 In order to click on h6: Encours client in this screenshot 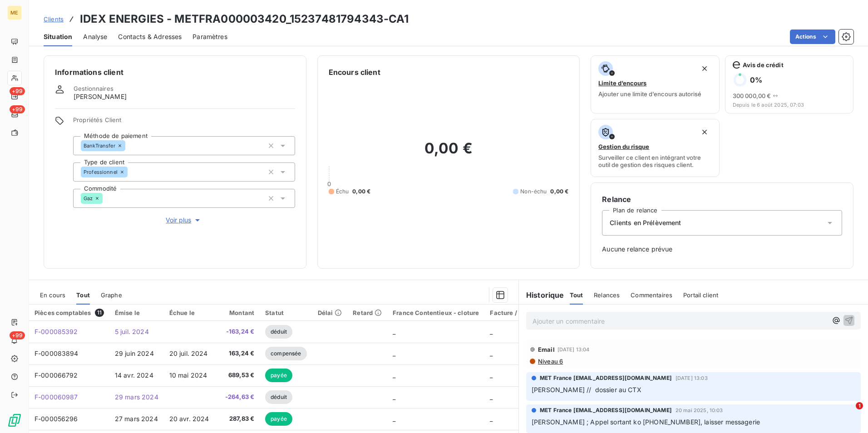, I will do `click(354, 72)`.